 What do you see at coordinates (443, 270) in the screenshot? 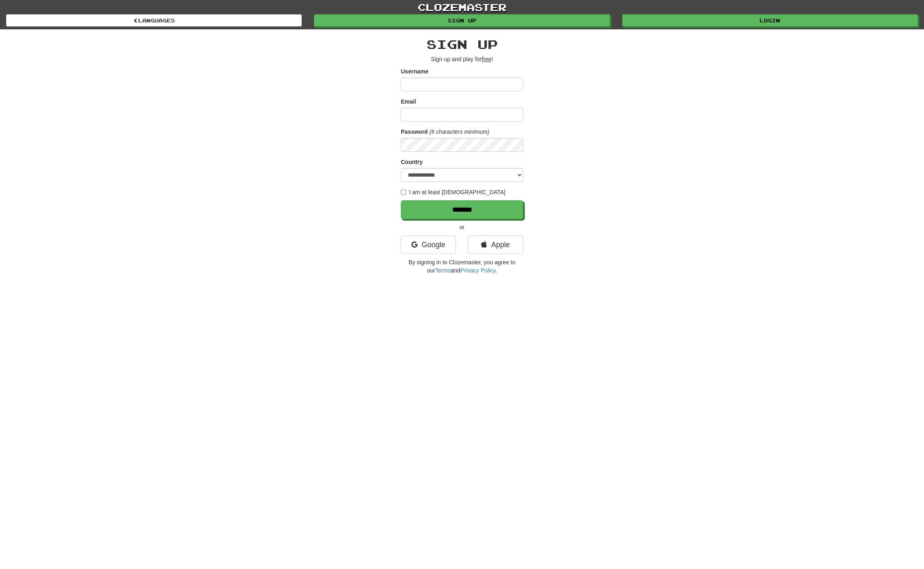
I see `a: Terms` at bounding box center [443, 270].